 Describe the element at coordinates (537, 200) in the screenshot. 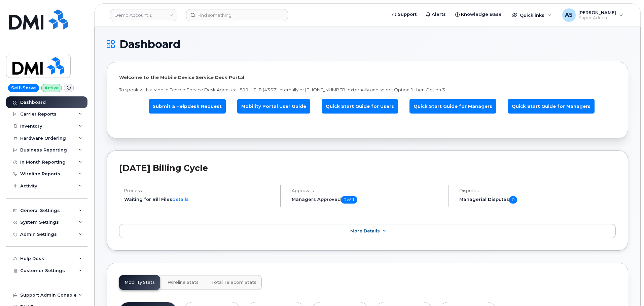

I see `h5: Managerial Disputes` at that location.